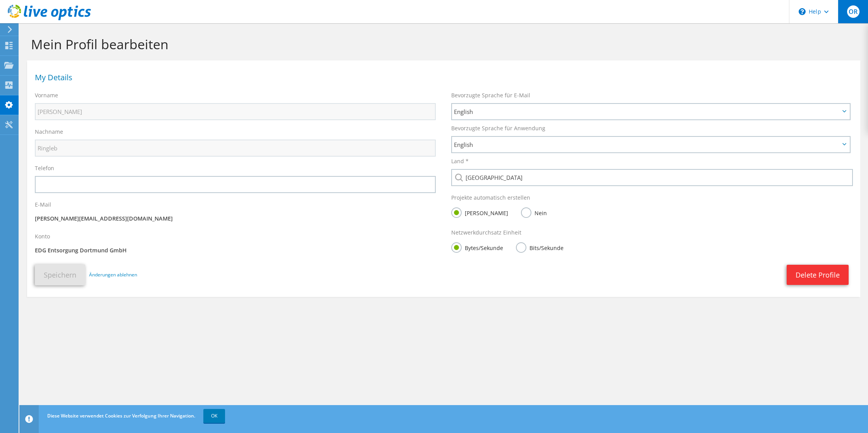 The width and height of the screenshot is (868, 433). Describe the element at coordinates (121, 415) in the screenshot. I see `span: Diese Website verwendet Cookies zur Verfolgung Ihrer Navigation.` at that location.